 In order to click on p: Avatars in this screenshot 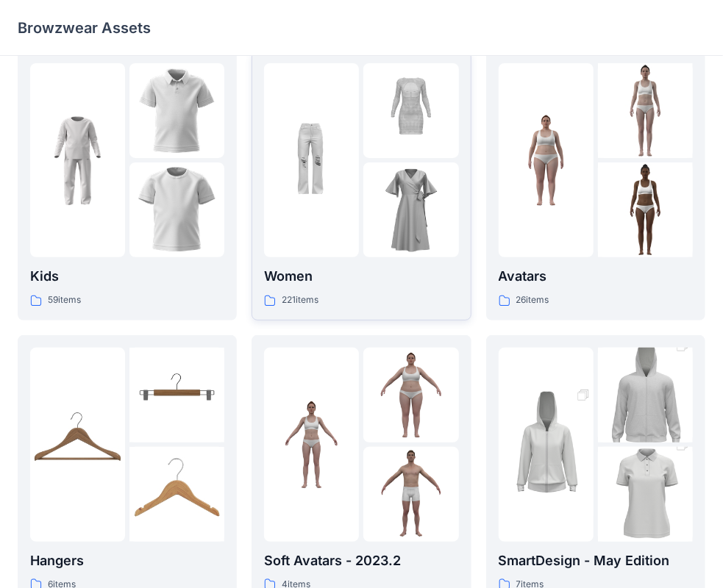, I will do `click(596, 276)`.